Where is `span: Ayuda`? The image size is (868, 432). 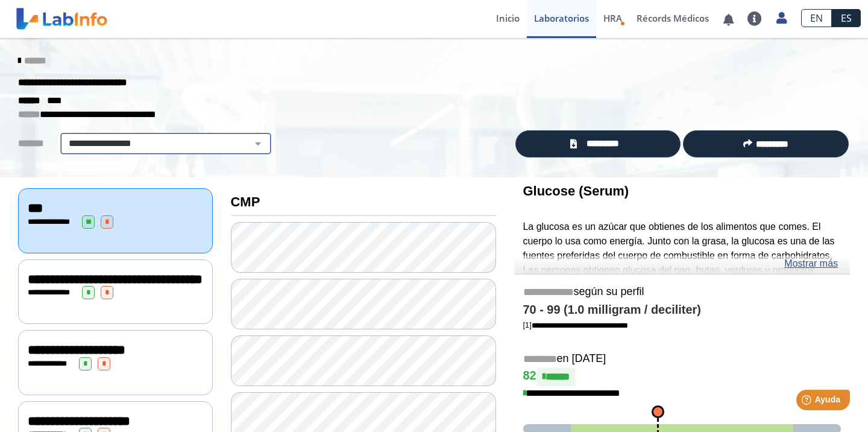 span: Ayuda is located at coordinates (67, 15).